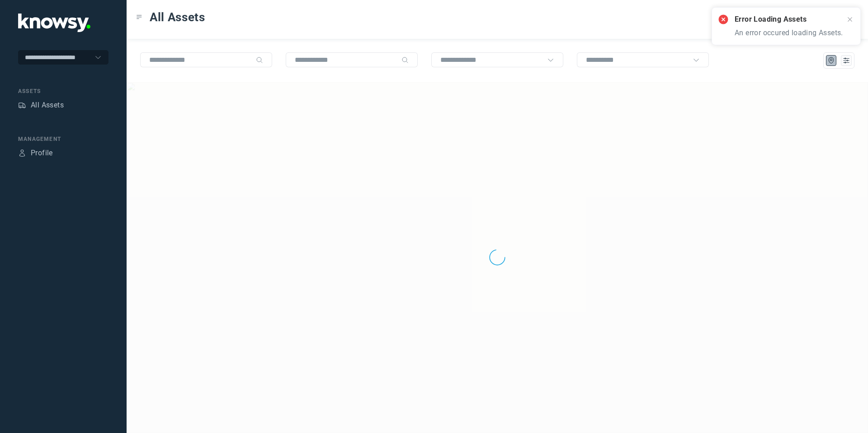 This screenshot has width=868, height=433. I want to click on div: Toggle Menu, so click(139, 17).